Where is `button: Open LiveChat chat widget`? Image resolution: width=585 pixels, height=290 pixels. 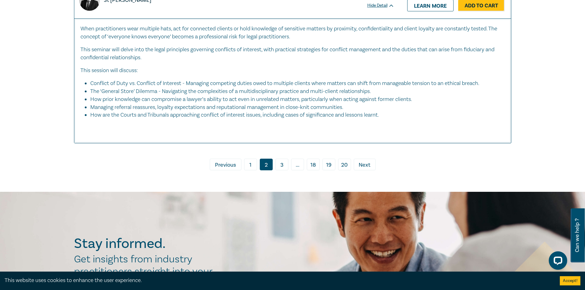 button: Open LiveChat chat widget is located at coordinates (14, 12).